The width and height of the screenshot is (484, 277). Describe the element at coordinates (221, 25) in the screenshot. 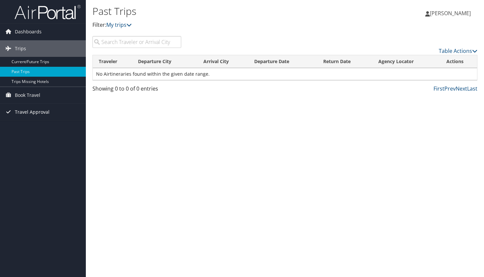

I see `p: Filter:` at that location.